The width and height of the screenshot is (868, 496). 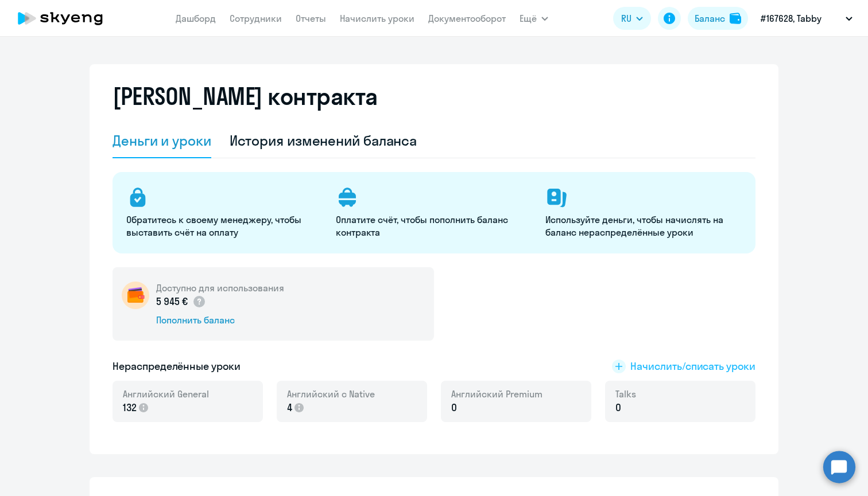 I want to click on div: Баланс, so click(x=709, y=18).